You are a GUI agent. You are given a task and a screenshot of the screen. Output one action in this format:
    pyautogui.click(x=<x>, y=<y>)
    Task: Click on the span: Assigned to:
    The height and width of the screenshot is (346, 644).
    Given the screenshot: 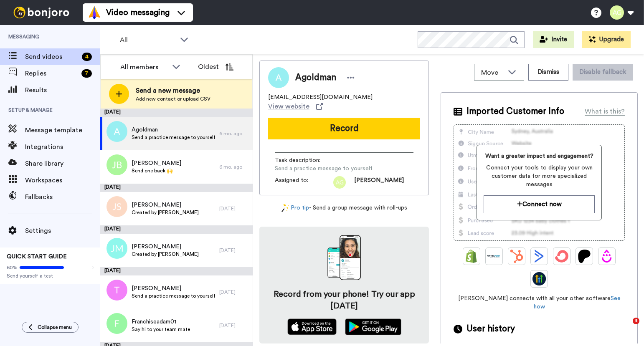 What is the action you would take?
    pyautogui.click(x=304, y=182)
    